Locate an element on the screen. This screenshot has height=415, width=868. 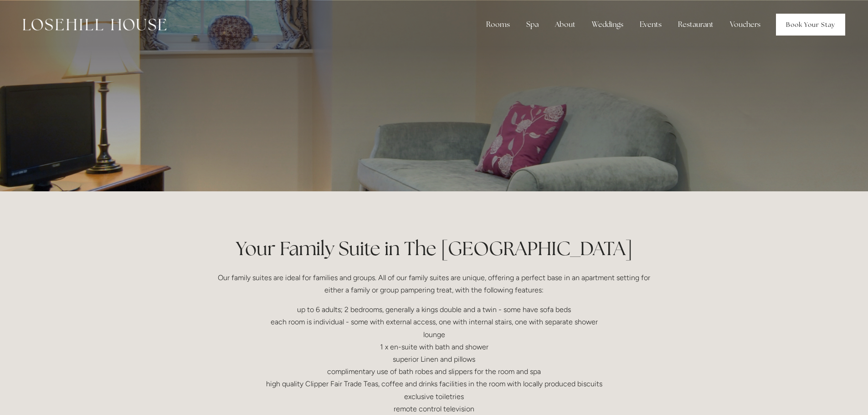
div: Weddings is located at coordinates (607, 25).